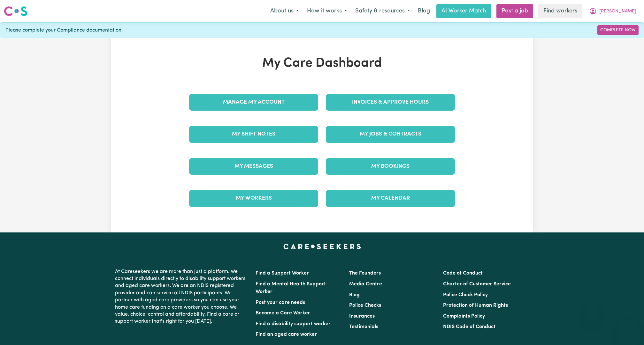 Image resolution: width=644 pixels, height=345 pixels. Describe the element at coordinates (283, 314) in the screenshot. I see `a: Become a Care Worker` at that location.